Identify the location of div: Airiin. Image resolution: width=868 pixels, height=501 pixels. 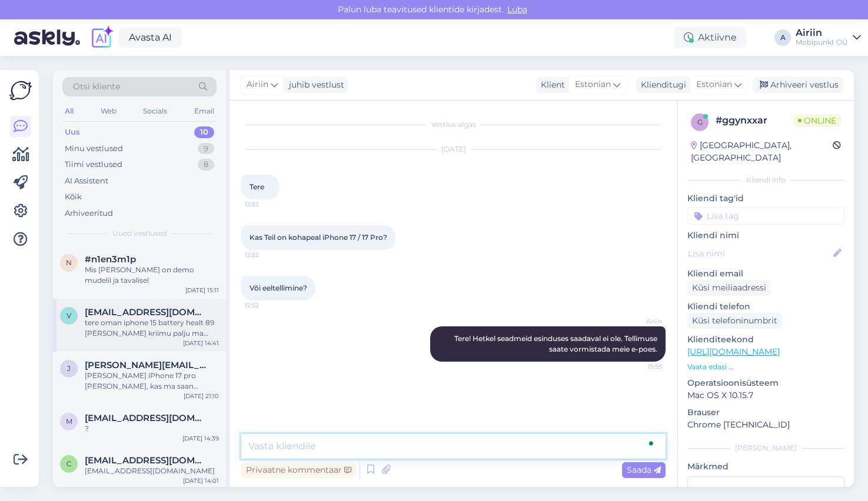
(822, 33).